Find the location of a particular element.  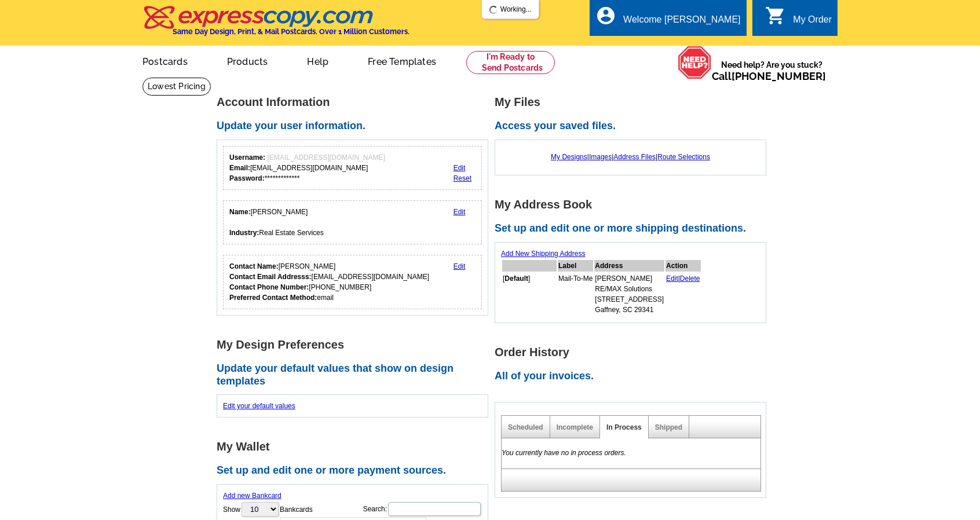

label: Show Bankcards is located at coordinates (267, 509).